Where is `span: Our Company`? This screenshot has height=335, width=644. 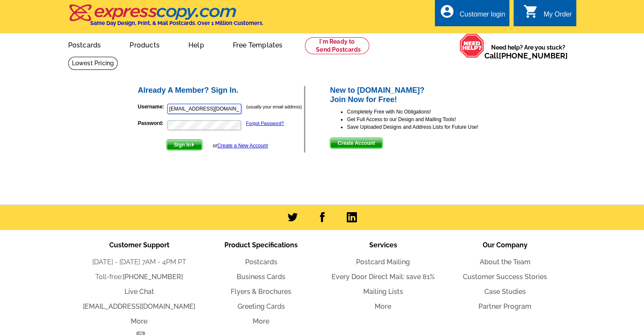 span: Our Company is located at coordinates (505, 245).